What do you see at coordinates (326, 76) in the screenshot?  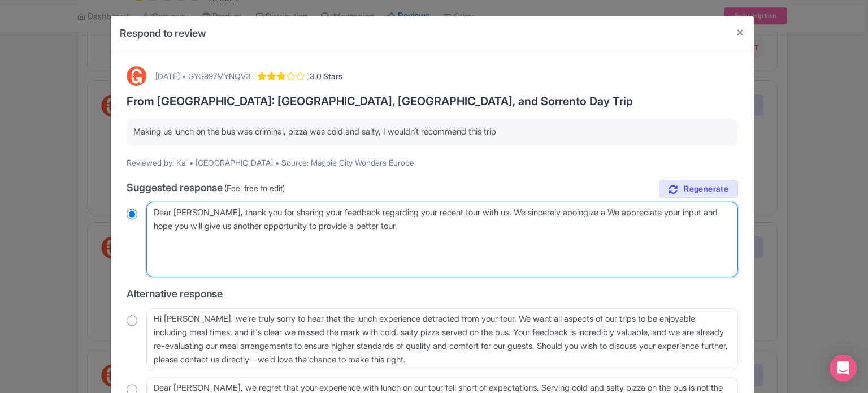 I see `span: 3.0 Stars` at bounding box center [326, 76].